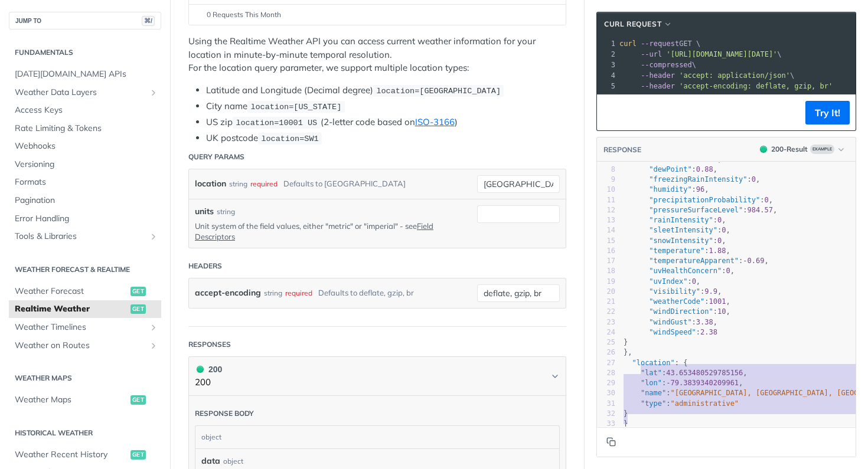 The height and width of the screenshot is (469, 868). I want to click on div: 8, so click(606, 169).